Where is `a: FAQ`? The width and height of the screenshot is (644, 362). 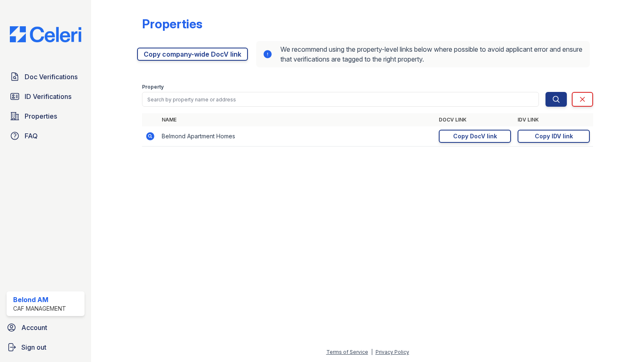 a: FAQ is located at coordinates (46, 136).